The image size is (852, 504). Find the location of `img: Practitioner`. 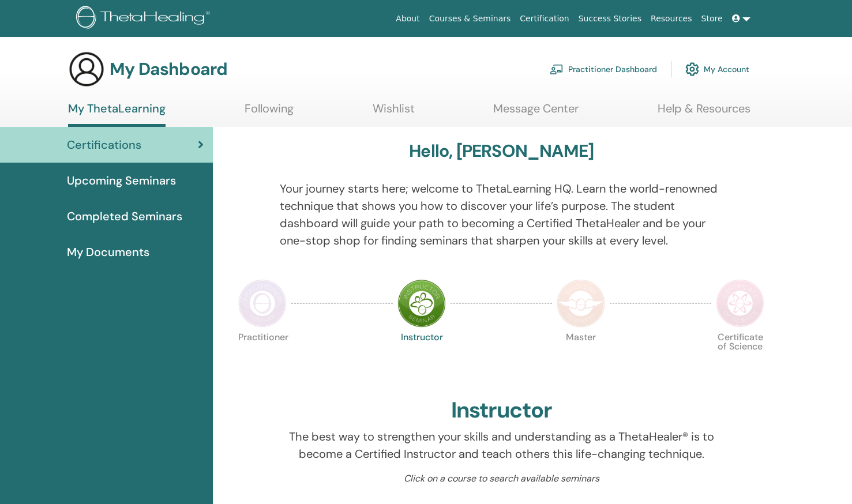

img: Practitioner is located at coordinates (263, 304).